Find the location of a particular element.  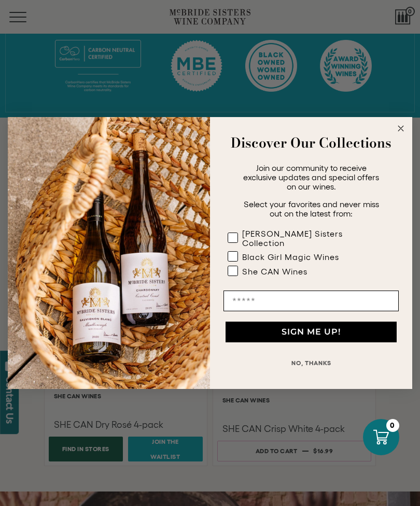

div: 0 is located at coordinates (392, 425).